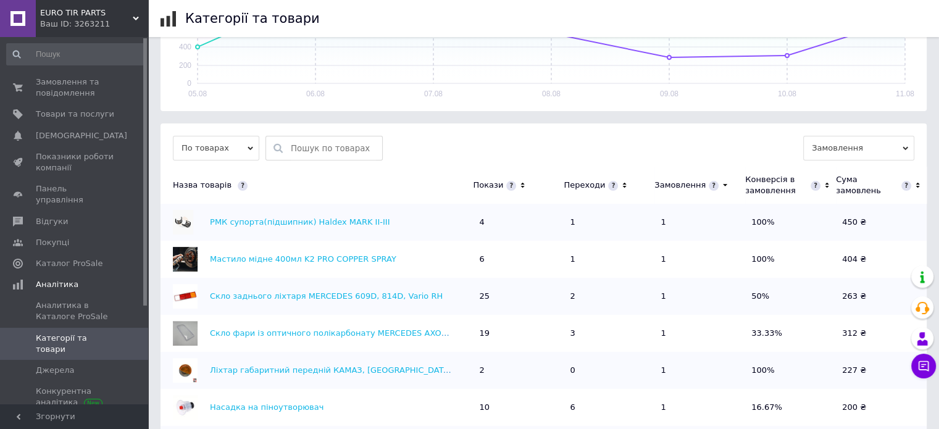  I want to click on div: Замовлення, so click(680, 185).